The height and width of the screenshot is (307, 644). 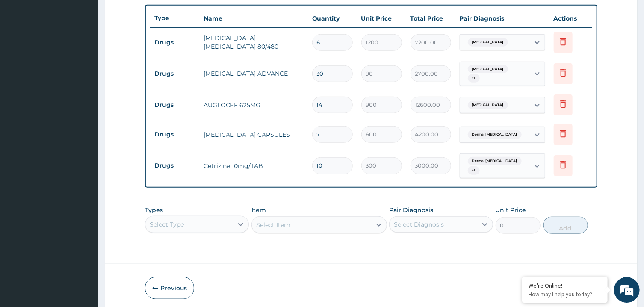 What do you see at coordinates (253, 105) in the screenshot?
I see `td: AUGLOCEF 625MG` at bounding box center [253, 105].